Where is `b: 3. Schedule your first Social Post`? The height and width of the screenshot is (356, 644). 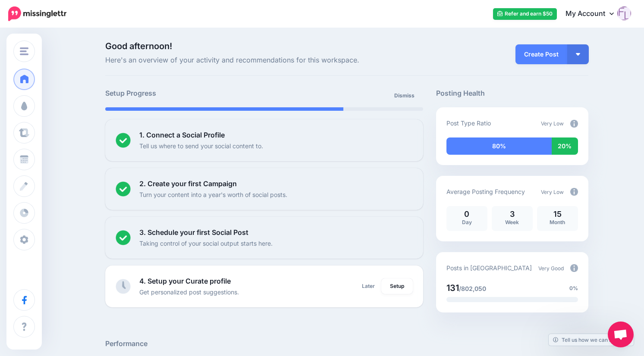
b: 3. Schedule your first Social Post is located at coordinates (193, 232).